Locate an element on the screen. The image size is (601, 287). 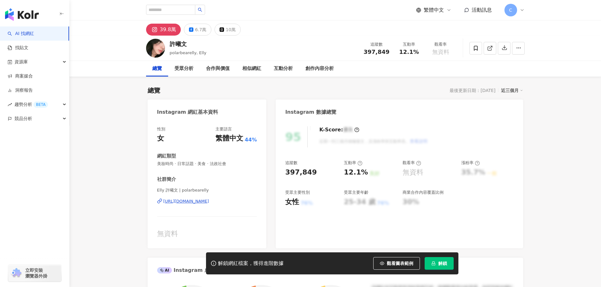
div: 相似網紅 is located at coordinates (252, 69).